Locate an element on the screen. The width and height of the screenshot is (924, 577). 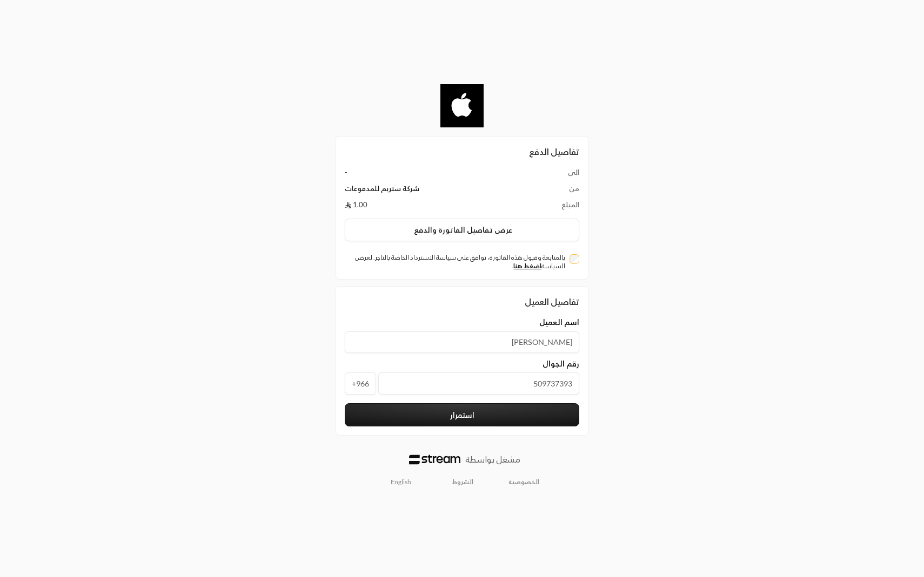
img: Company Logo is located at coordinates (462, 106).